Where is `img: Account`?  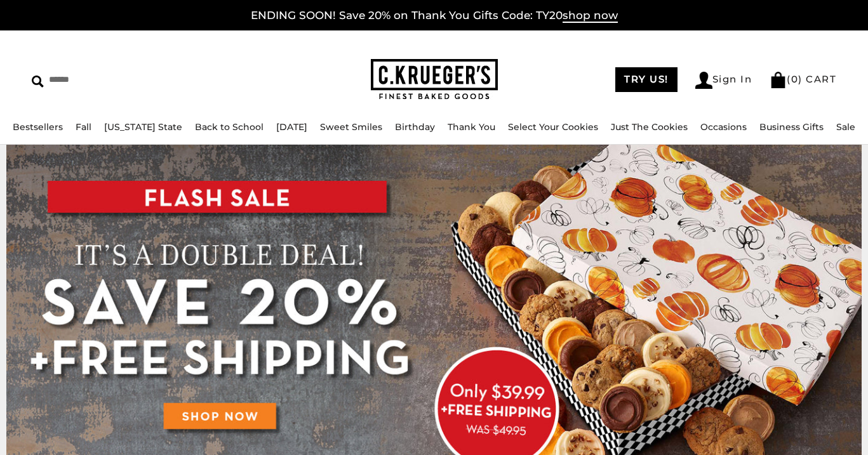
img: Account is located at coordinates (704, 80).